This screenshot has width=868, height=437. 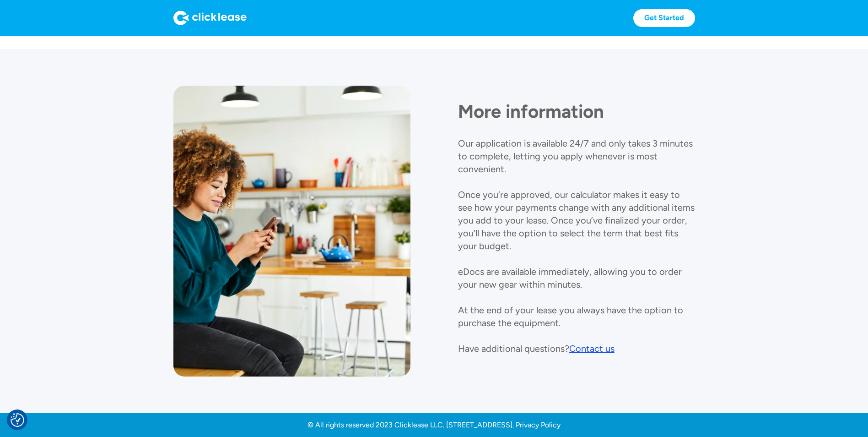 What do you see at coordinates (210, 18) in the screenshot?
I see `img: Logo` at bounding box center [210, 18].